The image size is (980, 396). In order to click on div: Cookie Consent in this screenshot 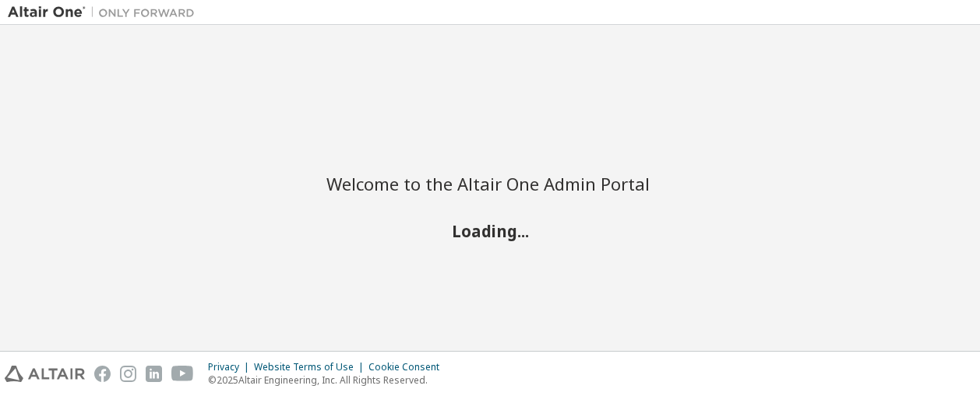, I will do `click(408, 367)`.